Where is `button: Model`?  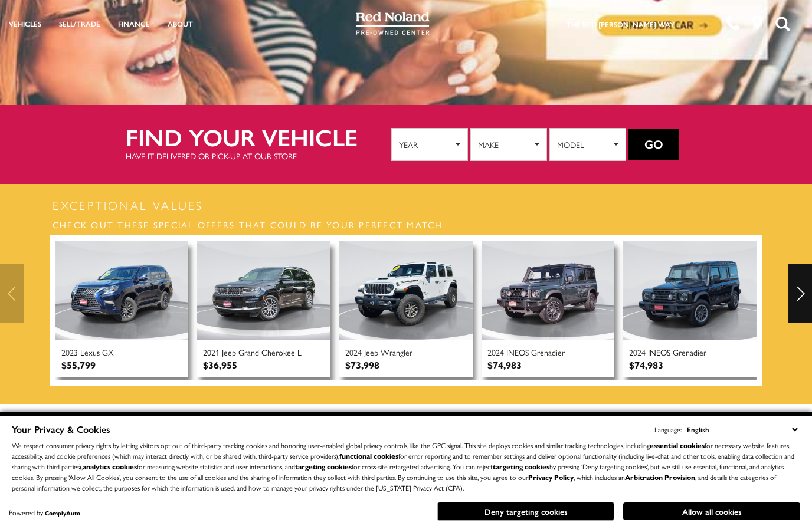
button: Model is located at coordinates (587, 144).